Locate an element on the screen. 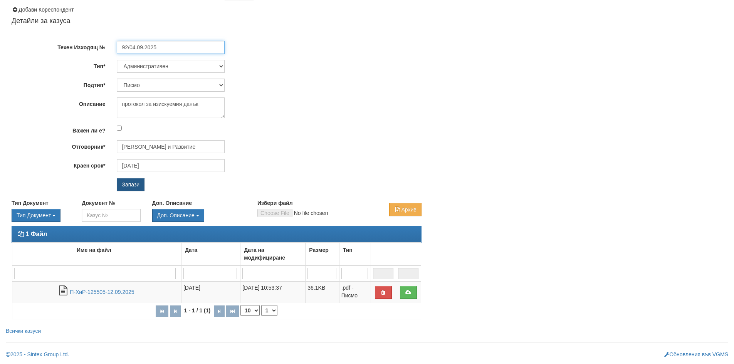 This screenshot has width=734, height=364. td: .pdf - Писмо is located at coordinates (355, 292).